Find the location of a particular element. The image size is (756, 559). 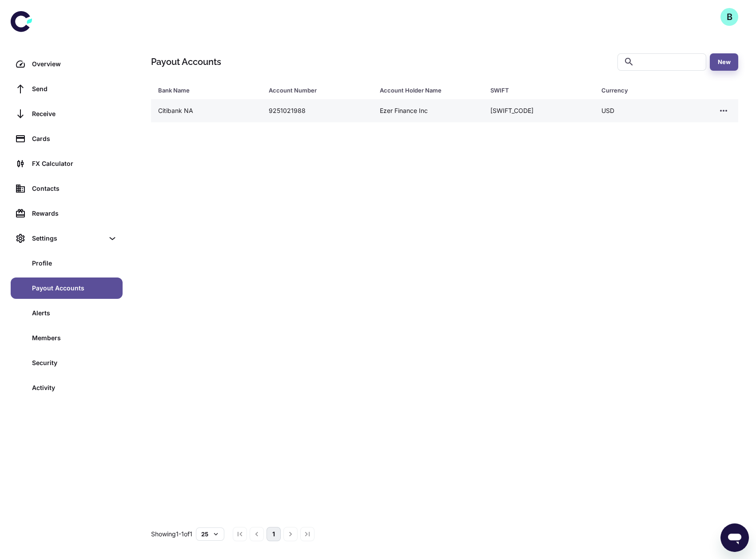

div: Overview is located at coordinates (74, 64).